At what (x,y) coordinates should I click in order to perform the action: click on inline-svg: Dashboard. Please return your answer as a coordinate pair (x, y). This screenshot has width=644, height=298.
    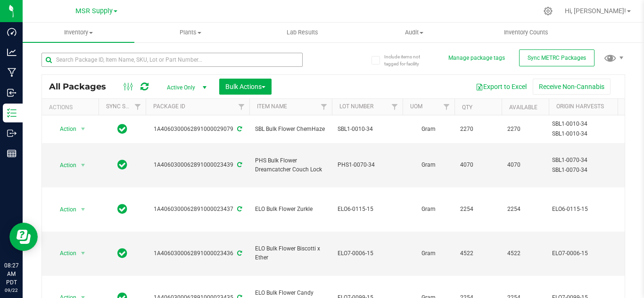
    Looking at the image, I should click on (12, 32).